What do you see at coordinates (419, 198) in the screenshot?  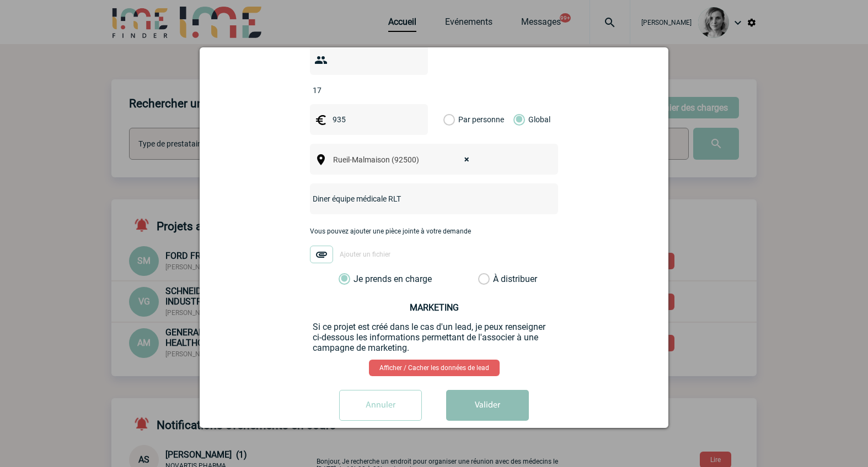 I see `input: Nom de l'événement` at bounding box center [419, 198].